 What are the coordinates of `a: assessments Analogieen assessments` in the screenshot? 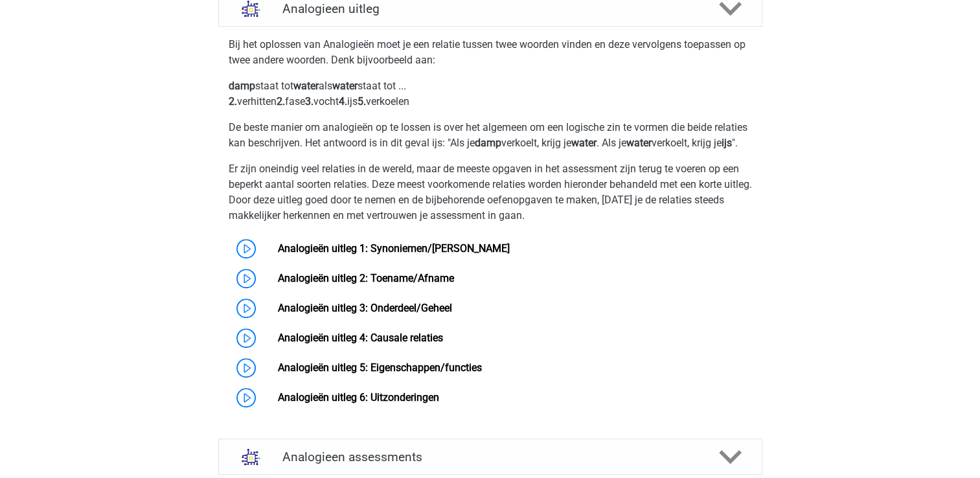 It's located at (490, 456).